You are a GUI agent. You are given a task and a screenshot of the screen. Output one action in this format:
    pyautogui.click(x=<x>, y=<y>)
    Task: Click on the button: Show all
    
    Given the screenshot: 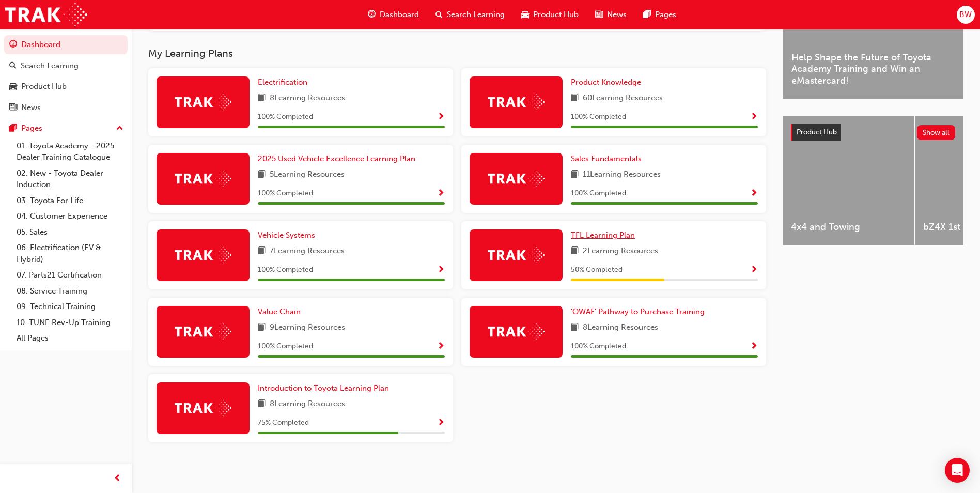 What is the action you would take?
    pyautogui.click(x=936, y=132)
    